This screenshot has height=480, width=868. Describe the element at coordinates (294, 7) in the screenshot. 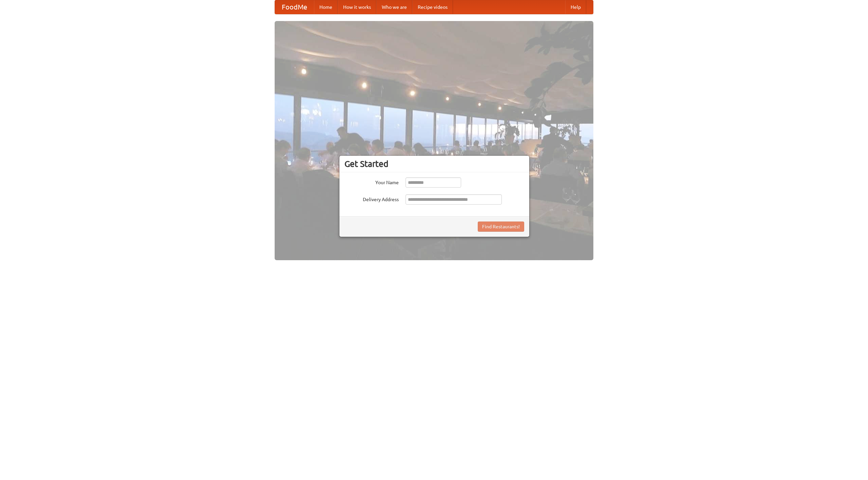

I see `a: FoodMe` at that location.